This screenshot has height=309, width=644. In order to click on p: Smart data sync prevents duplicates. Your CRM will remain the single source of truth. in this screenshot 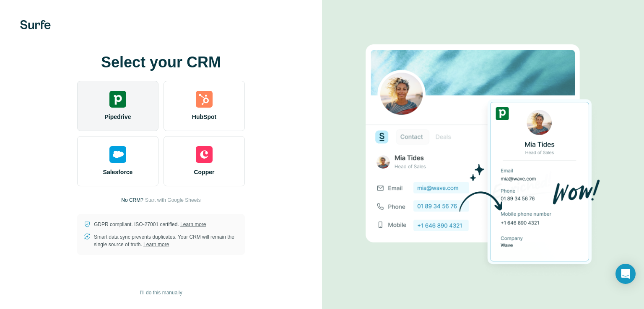, I will do `click(166, 241)`.